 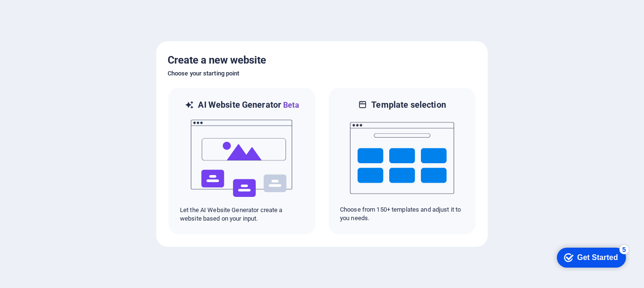 I want to click on div: Get Started, so click(x=48, y=15).